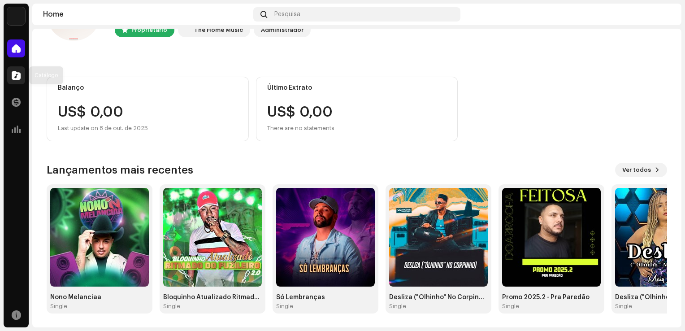 Image resolution: width=685 pixels, height=331 pixels. I want to click on div: Home, so click(146, 14).